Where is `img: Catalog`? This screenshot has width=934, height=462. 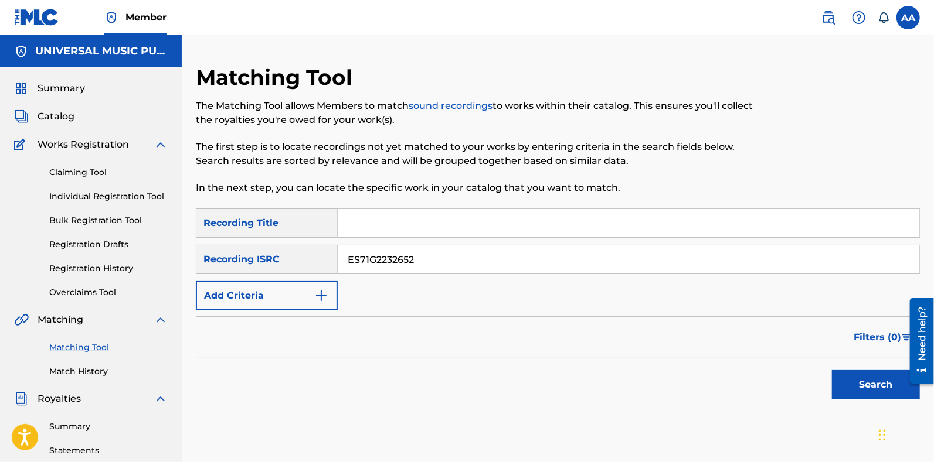
img: Catalog is located at coordinates (21, 117).